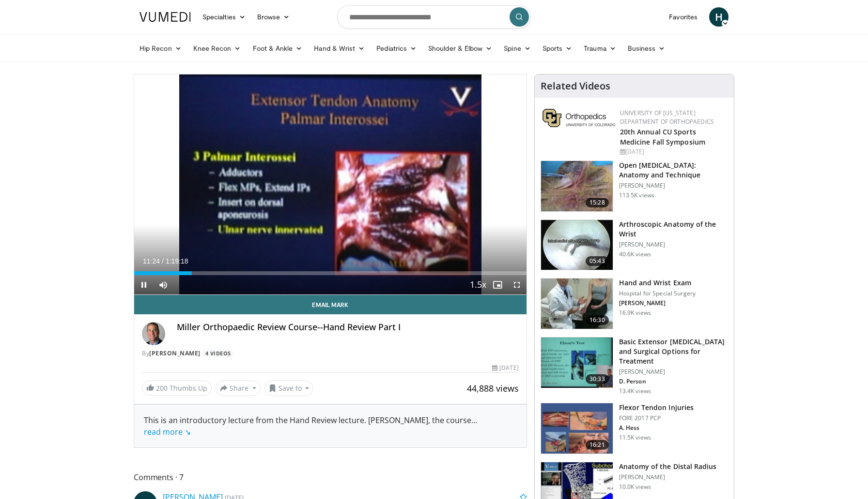 Image resolution: width=868 pixels, height=499 pixels. What do you see at coordinates (558, 48) in the screenshot?
I see `a: Sports` at bounding box center [558, 48].